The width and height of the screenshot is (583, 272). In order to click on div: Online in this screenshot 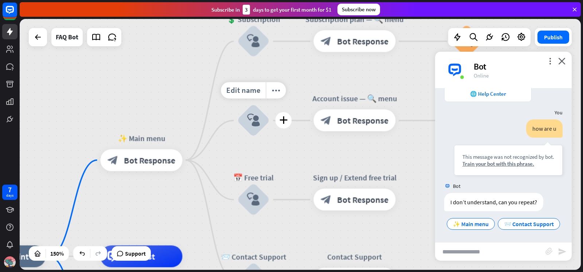, I will do `click(519, 75)`.